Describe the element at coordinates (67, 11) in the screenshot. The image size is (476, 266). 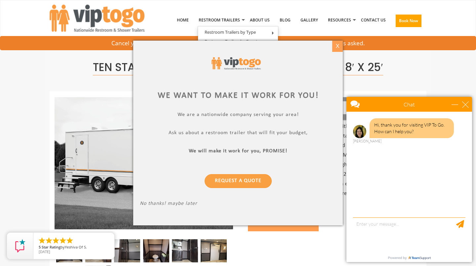
I see `div: Chat` at that location.